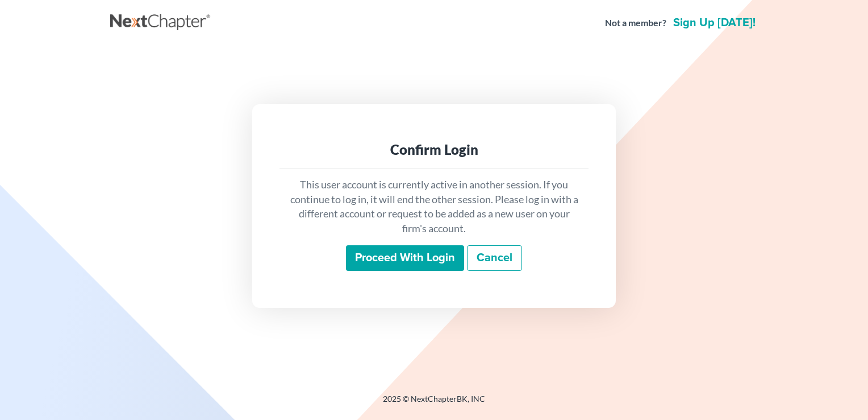  What do you see at coordinates (494, 258) in the screenshot?
I see `a: Cancel` at bounding box center [494, 258].